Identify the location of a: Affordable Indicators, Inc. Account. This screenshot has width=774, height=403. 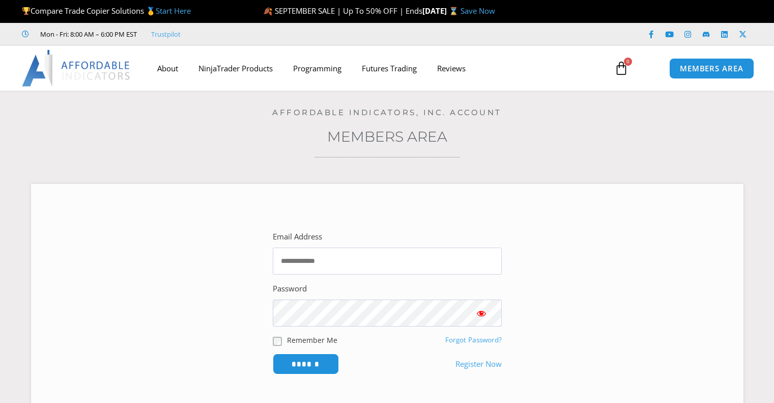
(387, 112).